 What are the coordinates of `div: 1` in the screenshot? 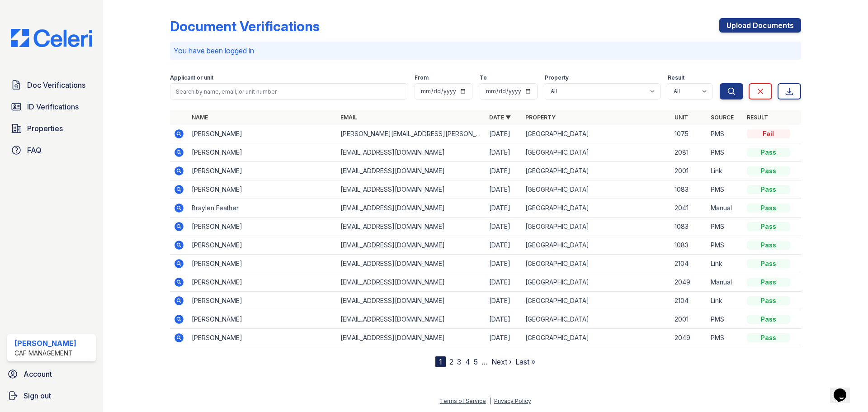 It's located at (440, 362).